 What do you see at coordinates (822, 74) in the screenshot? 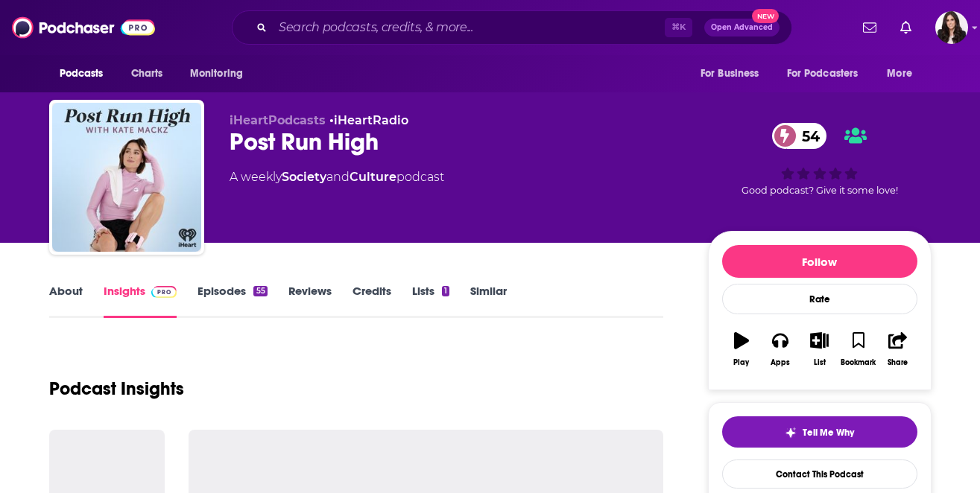
I see `span: For Podcasters` at bounding box center [822, 74].